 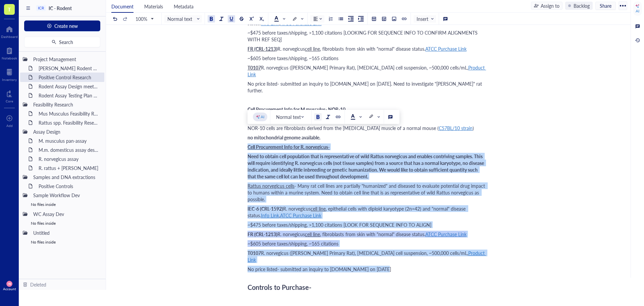 I want to click on span: Insert, so click(x=425, y=19).